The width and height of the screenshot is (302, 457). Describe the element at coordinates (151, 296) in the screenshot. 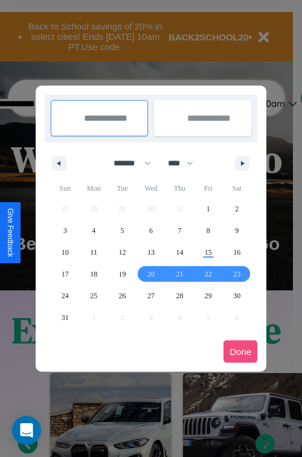

I see `span: 27` at that location.